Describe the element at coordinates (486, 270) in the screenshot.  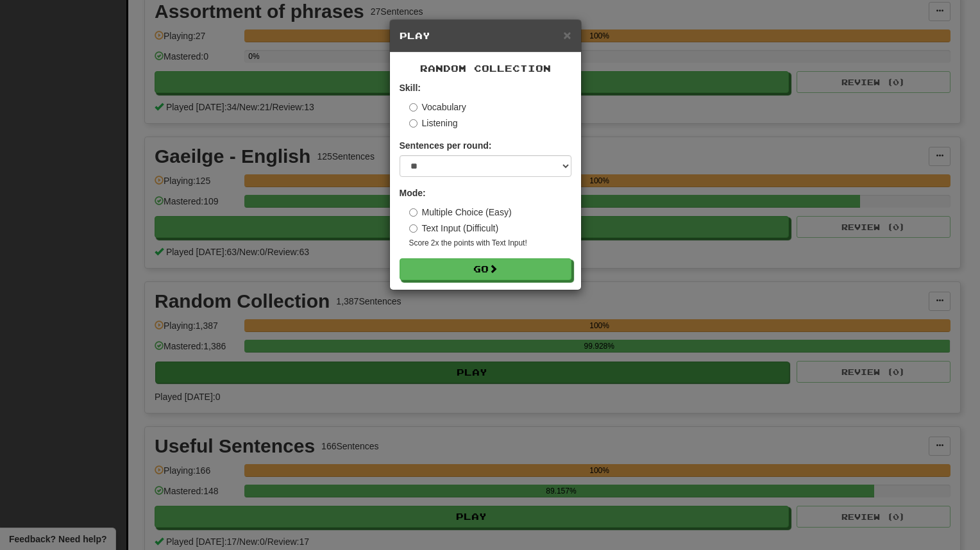
I see `button: Go` at that location.